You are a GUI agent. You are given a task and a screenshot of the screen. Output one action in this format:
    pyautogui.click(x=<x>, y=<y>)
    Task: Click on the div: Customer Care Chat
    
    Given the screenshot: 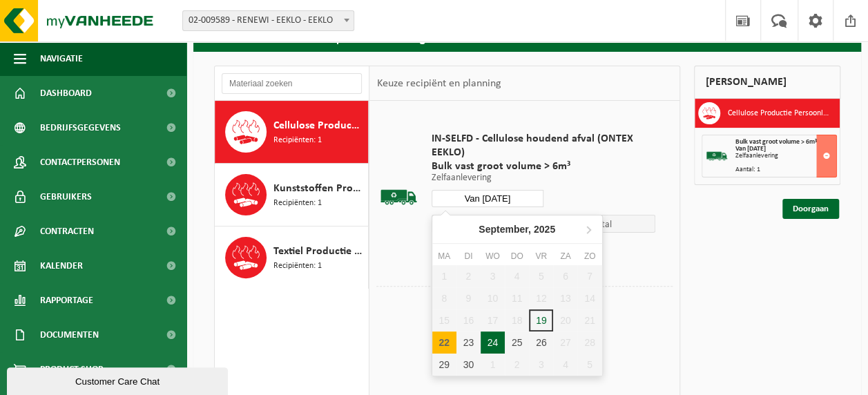 What is the action you would take?
    pyautogui.click(x=111, y=16)
    